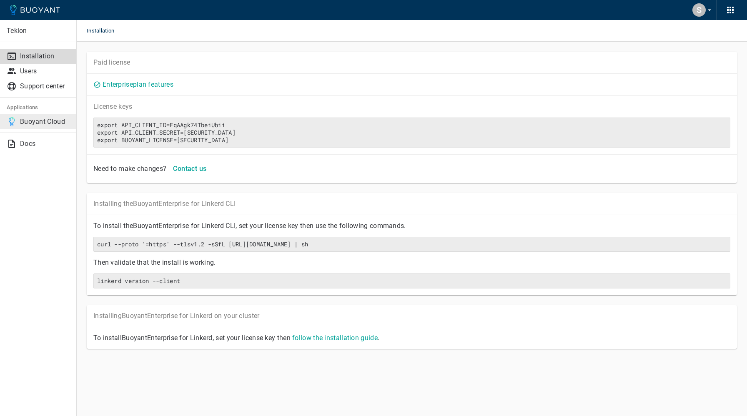  What do you see at coordinates (45, 122) in the screenshot?
I see `p: Buoyant Cloud` at bounding box center [45, 122].